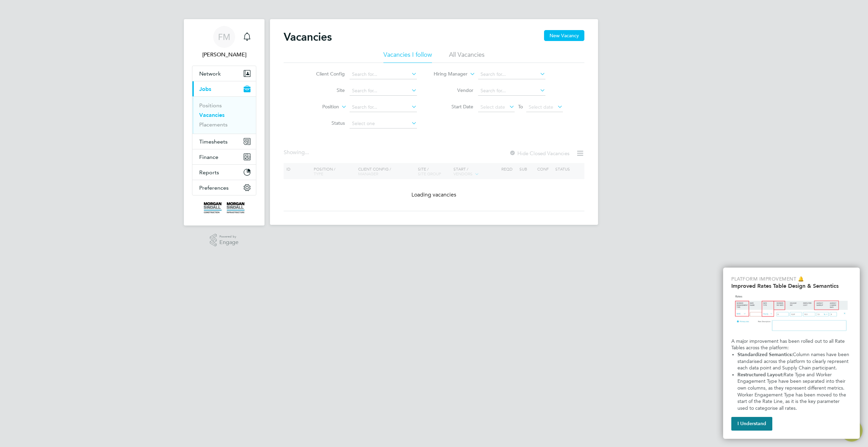  Describe the element at coordinates (564, 36) in the screenshot. I see `button: New Vacancy` at that location.